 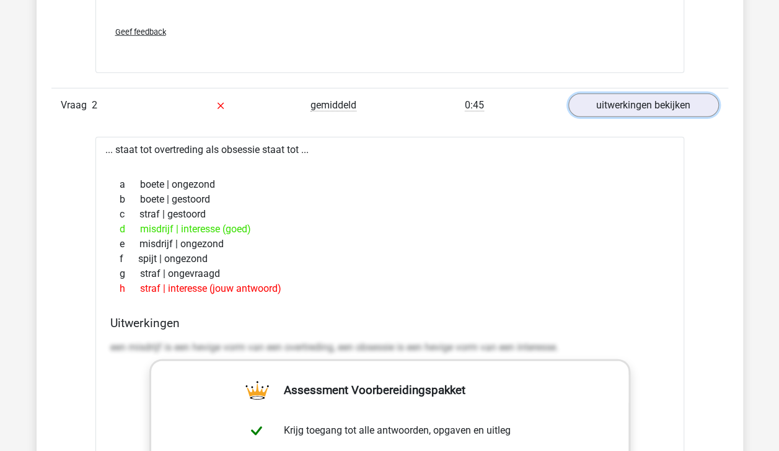 I want to click on span: gemiddeld, so click(x=333, y=105).